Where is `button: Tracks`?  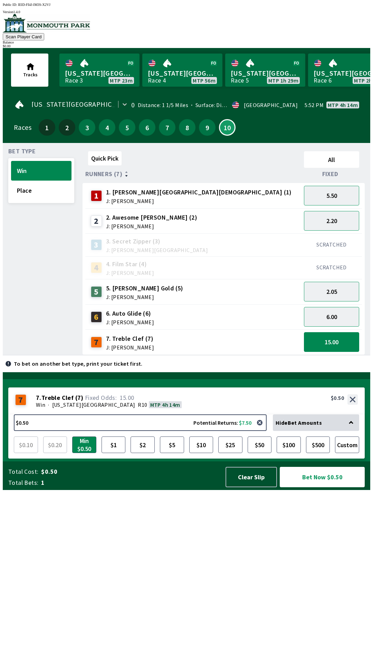 button: Tracks is located at coordinates (30, 70).